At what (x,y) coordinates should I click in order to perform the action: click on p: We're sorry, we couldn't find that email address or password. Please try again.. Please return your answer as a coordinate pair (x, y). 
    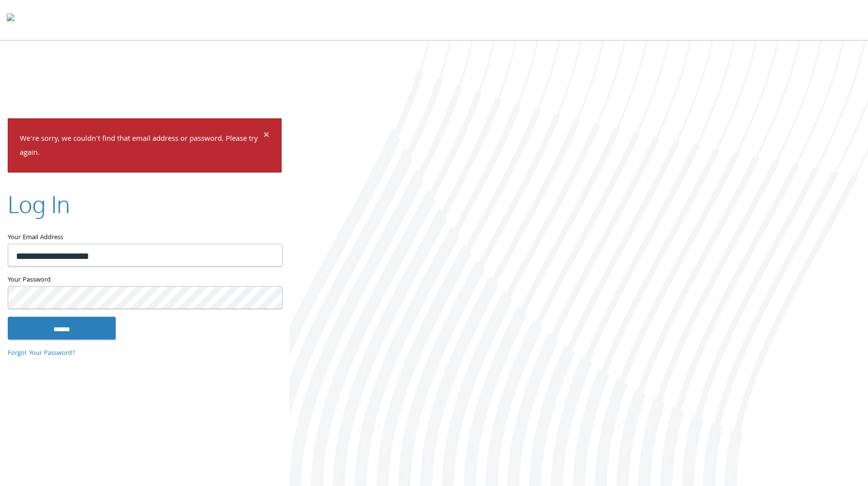
    Looking at the image, I should click on (141, 147).